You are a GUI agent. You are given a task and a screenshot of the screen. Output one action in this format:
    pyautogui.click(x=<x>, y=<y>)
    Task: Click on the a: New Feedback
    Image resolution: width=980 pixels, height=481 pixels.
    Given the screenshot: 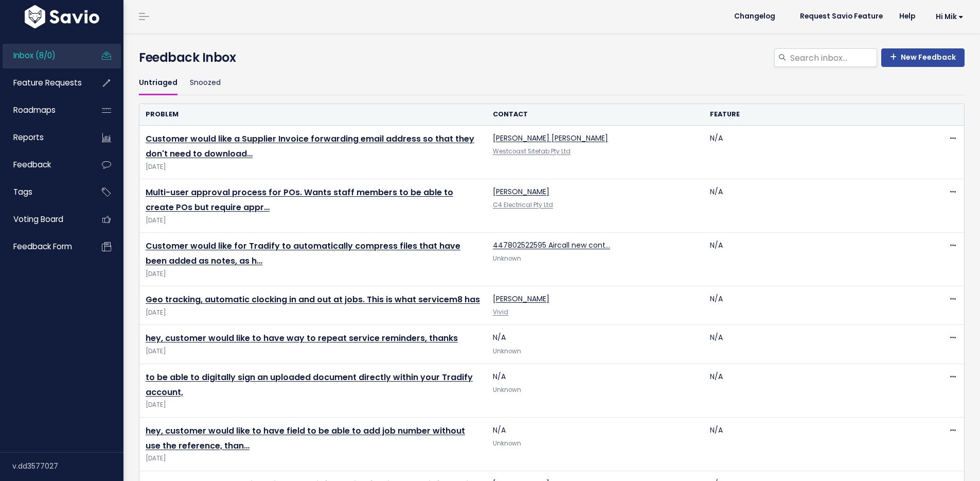 What is the action you would take?
    pyautogui.click(x=923, y=58)
    